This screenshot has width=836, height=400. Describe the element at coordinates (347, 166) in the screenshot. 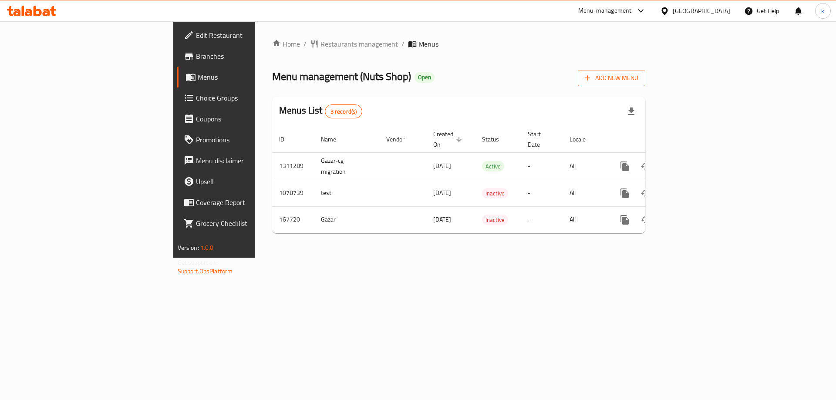

I see `td: Gazar-cg migration` at that location.